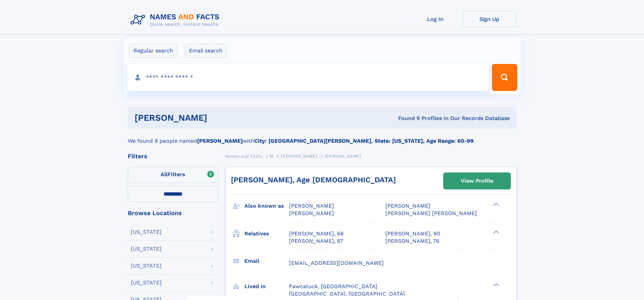 This screenshot has height=300, width=644. Describe the element at coordinates (267, 206) in the screenshot. I see `h3: Also known as` at that location.